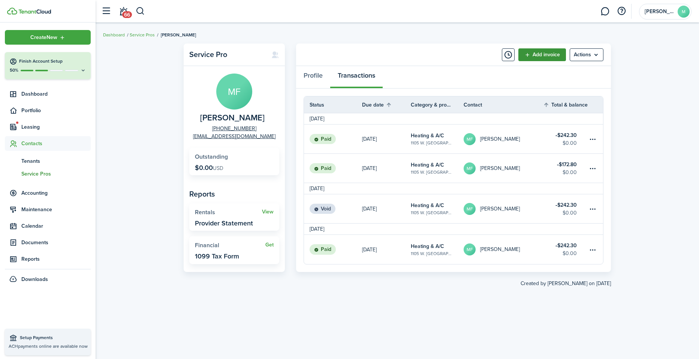 The width and height of the screenshot is (699, 359). I want to click on a: $172.80$0.00, so click(565, 168).